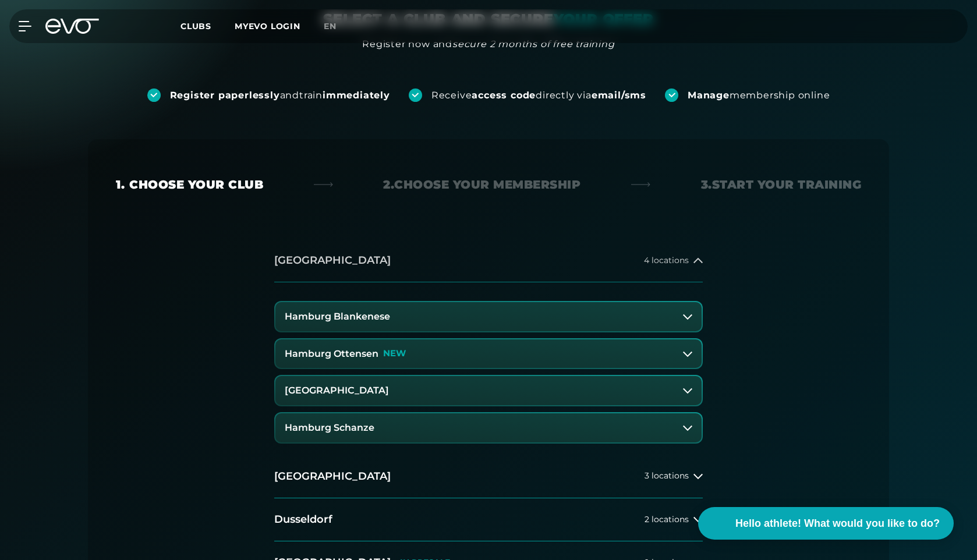 Image resolution: width=977 pixels, height=560 pixels. Describe the element at coordinates (707, 184) in the screenshot. I see `font: 3.` at that location.